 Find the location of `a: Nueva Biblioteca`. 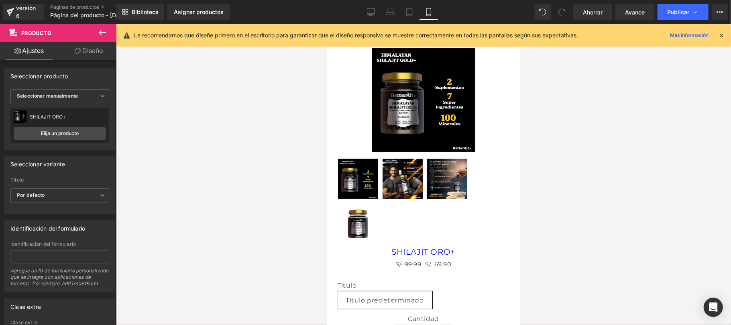

a: Nueva Biblioteca is located at coordinates (140, 12).